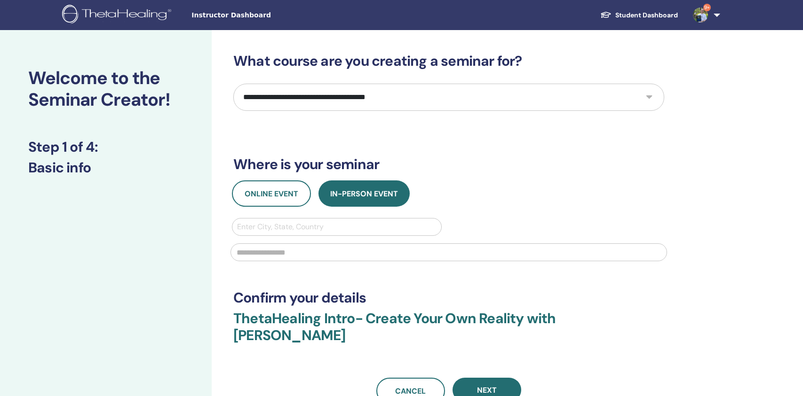  Describe the element at coordinates (364, 194) in the screenshot. I see `button: In-Person Event` at that location.